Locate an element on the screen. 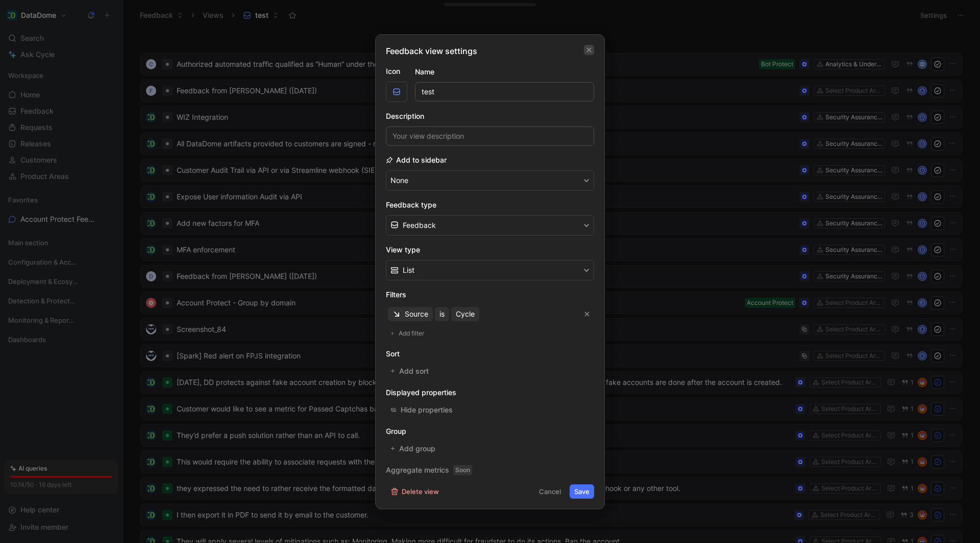  button: Delete view is located at coordinates (415, 492).